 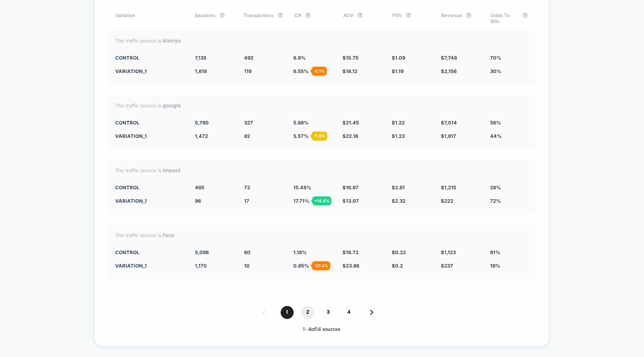 What do you see at coordinates (200, 58) in the screenshot?
I see `span: 7,135` at bounding box center [200, 58].